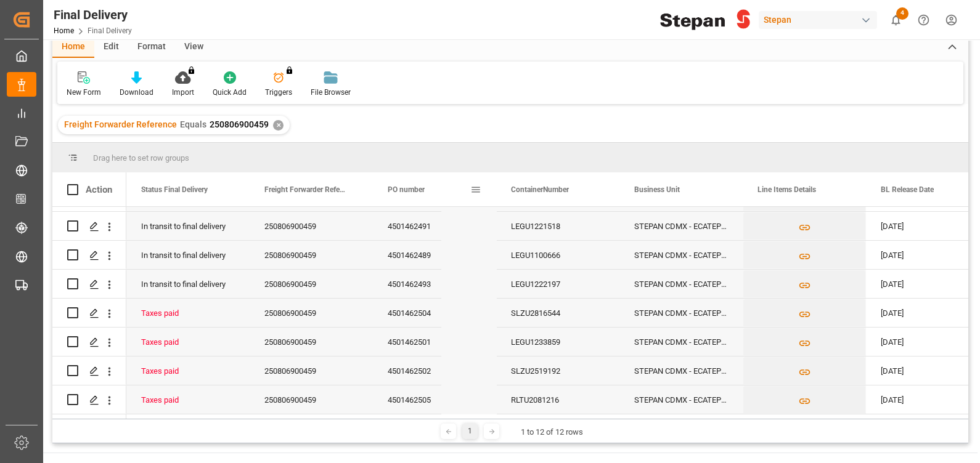 The height and width of the screenshot is (463, 980). I want to click on div: View, so click(193, 47).